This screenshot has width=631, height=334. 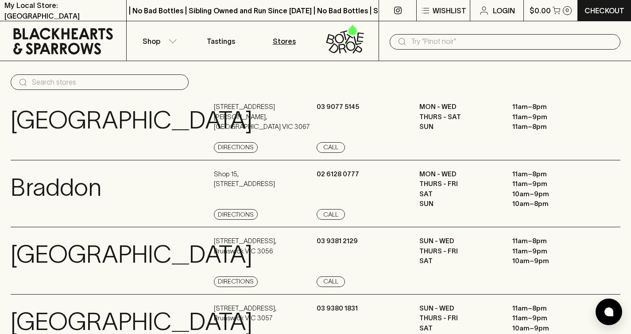 What do you see at coordinates (158, 41) in the screenshot?
I see `button: Shop` at bounding box center [158, 41].